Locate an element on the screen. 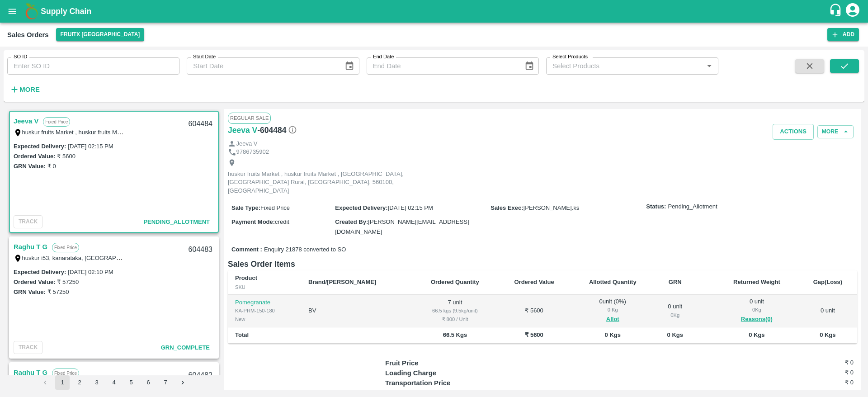  div: account of current user is located at coordinates (852, 11).